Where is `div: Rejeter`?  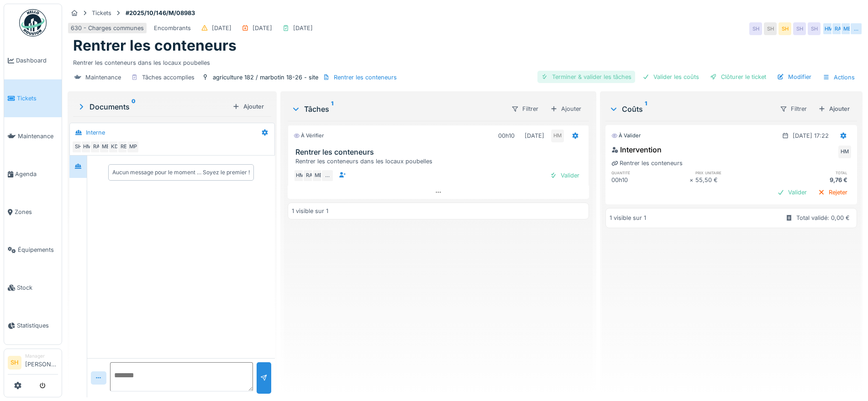
div: Rejeter is located at coordinates (832, 192).